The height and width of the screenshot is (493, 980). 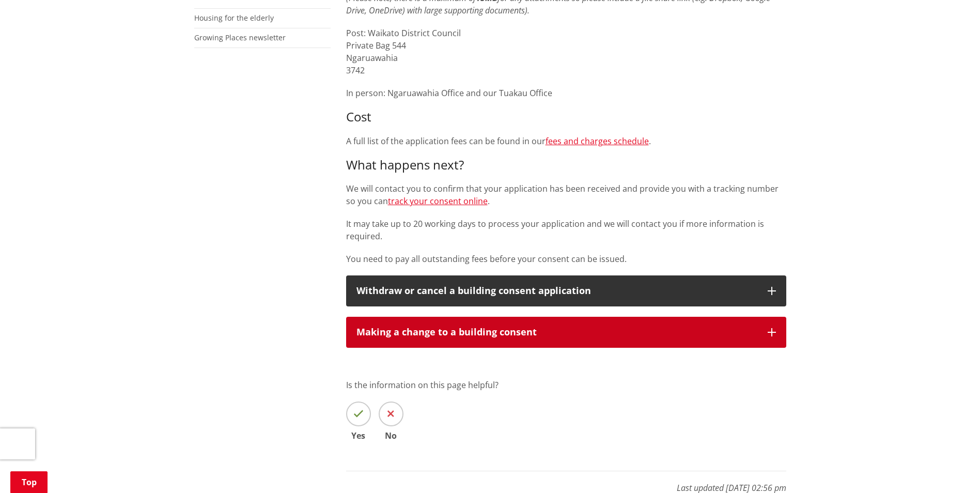 What do you see at coordinates (597, 141) in the screenshot?
I see `a: fees and charges schedule` at bounding box center [597, 141].